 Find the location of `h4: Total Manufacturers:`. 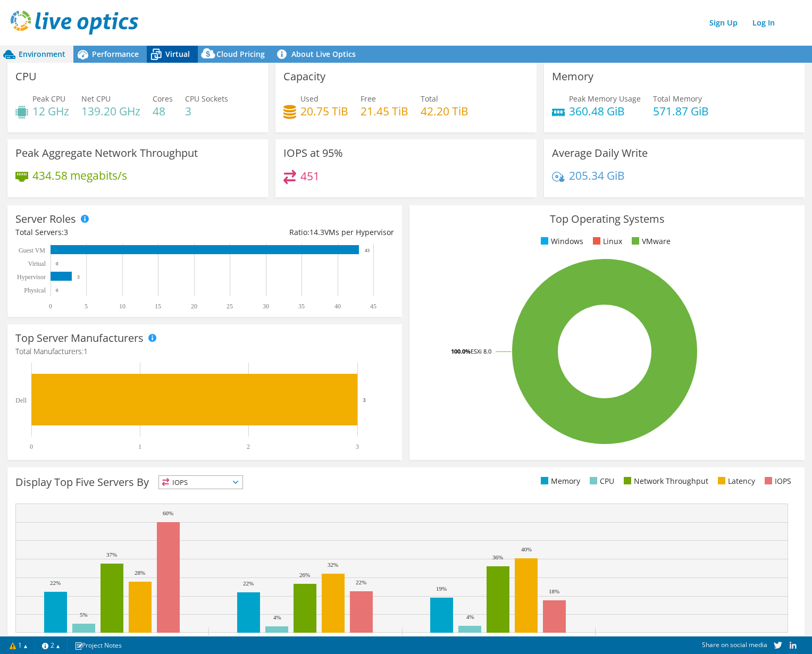

h4: Total Manufacturers: is located at coordinates (205, 351).